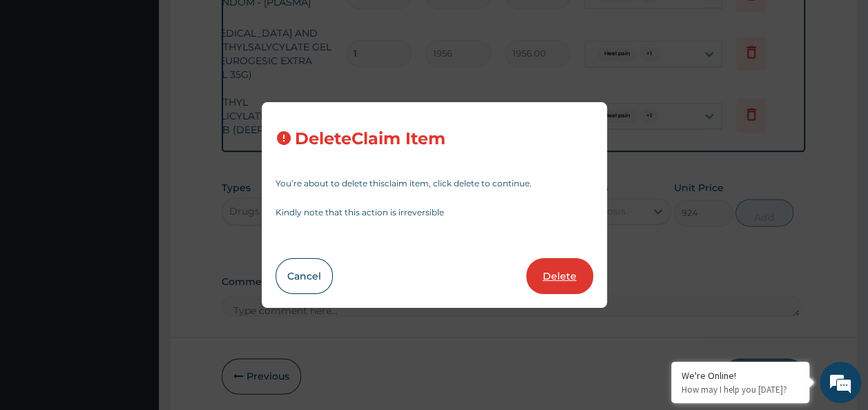 This screenshot has width=868, height=410. What do you see at coordinates (135, 189) in the screenshot?
I see `span: We're online!` at bounding box center [135, 189].